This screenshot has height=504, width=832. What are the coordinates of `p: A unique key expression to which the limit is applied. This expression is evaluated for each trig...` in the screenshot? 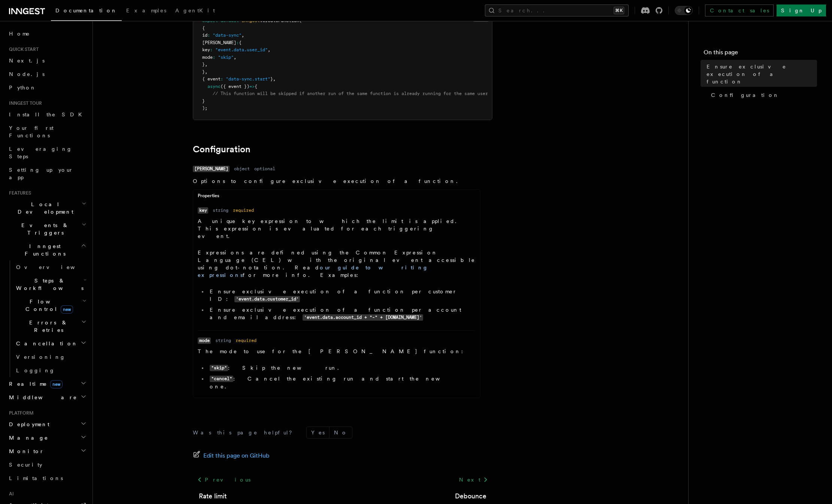 It's located at (336, 229).